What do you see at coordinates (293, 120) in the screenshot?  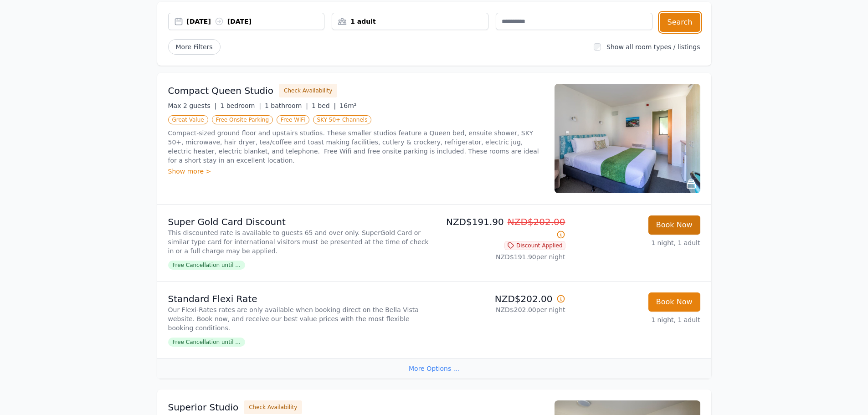 I see `span: Free WiFi` at bounding box center [293, 120].